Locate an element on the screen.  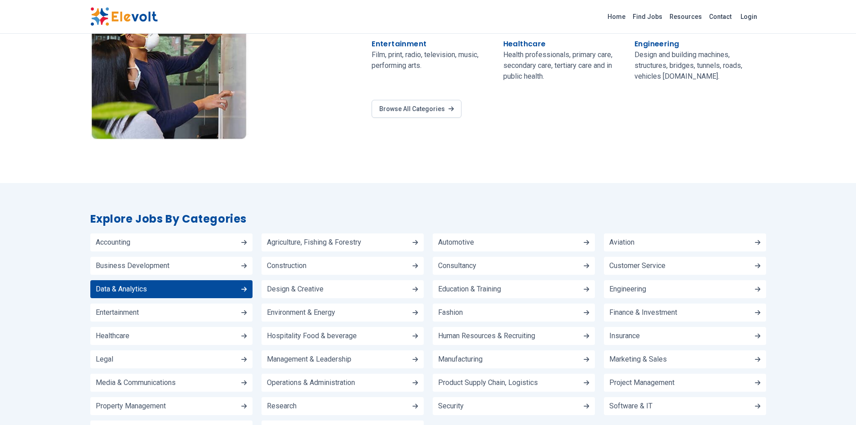
span: Human Resources & Recruiting is located at coordinates (487, 336).